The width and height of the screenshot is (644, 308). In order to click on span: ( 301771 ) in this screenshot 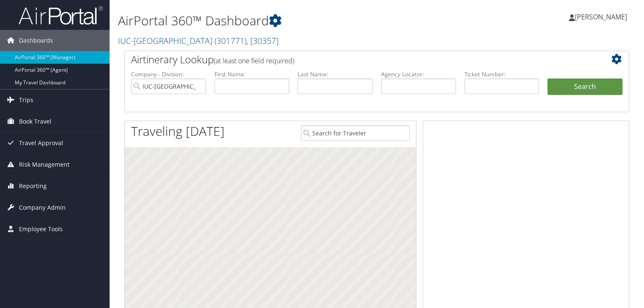, I will do `click(230, 41)`.